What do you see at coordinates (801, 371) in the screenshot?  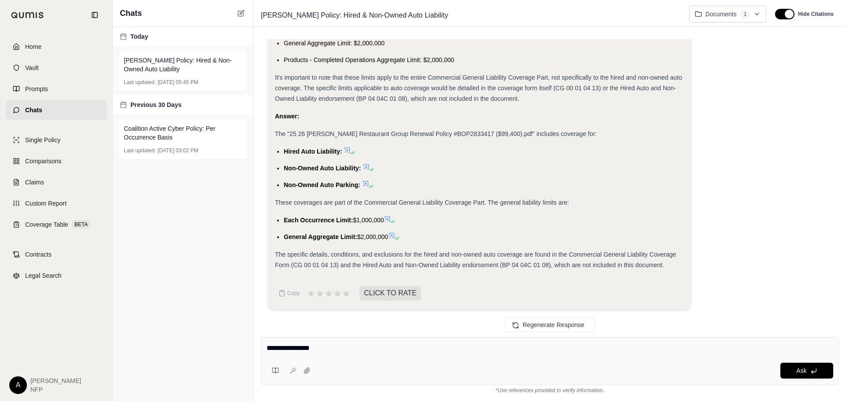 I see `span: Ask` at bounding box center [801, 371].